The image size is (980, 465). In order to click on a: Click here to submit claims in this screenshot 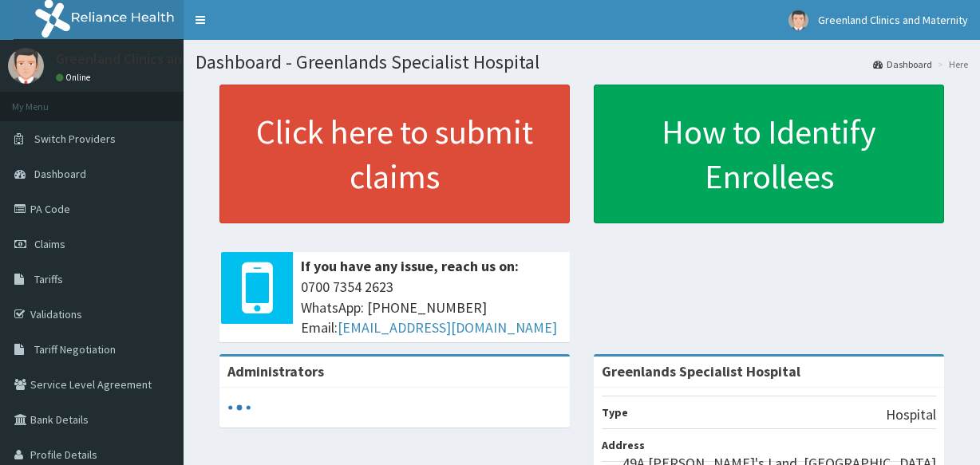, I will do `click(394, 154)`.